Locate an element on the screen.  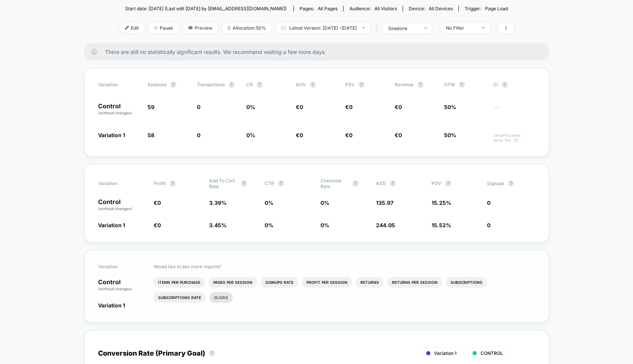
li: Subscriptions Rate is located at coordinates (180, 297).